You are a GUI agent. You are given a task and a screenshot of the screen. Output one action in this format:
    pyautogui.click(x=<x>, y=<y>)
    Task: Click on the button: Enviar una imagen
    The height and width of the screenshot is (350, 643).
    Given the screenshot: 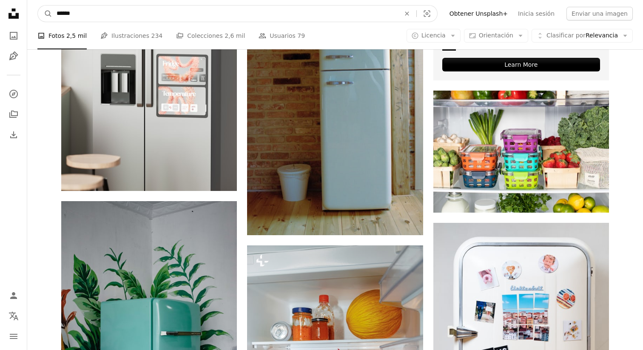 What is the action you would take?
    pyautogui.click(x=599, y=14)
    